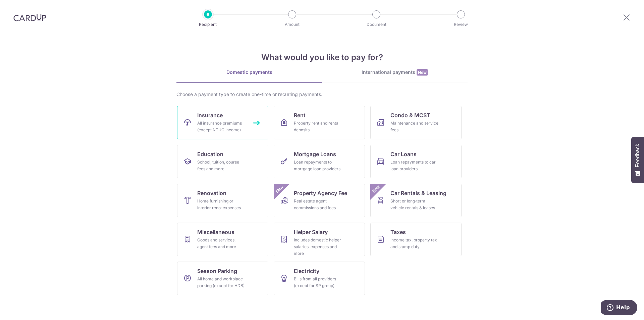 The width and height of the screenshot is (644, 320). What do you see at coordinates (318, 247) in the screenshot?
I see `div: Includes domestic helper salaries, expenses and more` at bounding box center [318, 247].